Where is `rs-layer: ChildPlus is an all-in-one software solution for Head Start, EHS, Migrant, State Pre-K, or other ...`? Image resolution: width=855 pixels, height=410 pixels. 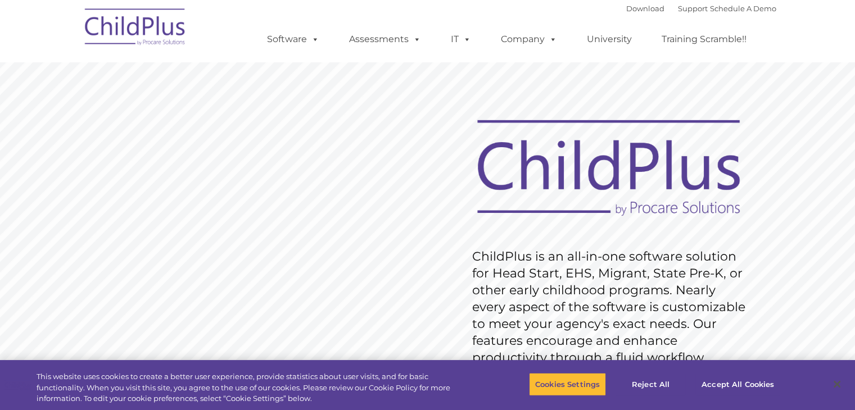 rs-layer: ChildPlus is an all-in-one software solution for Head Start, EHS, Migrant, State Pre-K, or other ... is located at coordinates (612, 308).